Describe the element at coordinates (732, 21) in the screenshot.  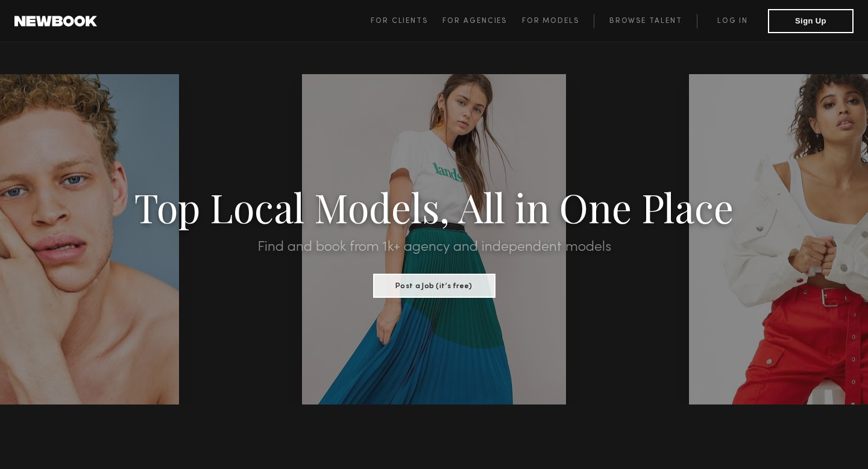
I see `a: Log in` at that location.